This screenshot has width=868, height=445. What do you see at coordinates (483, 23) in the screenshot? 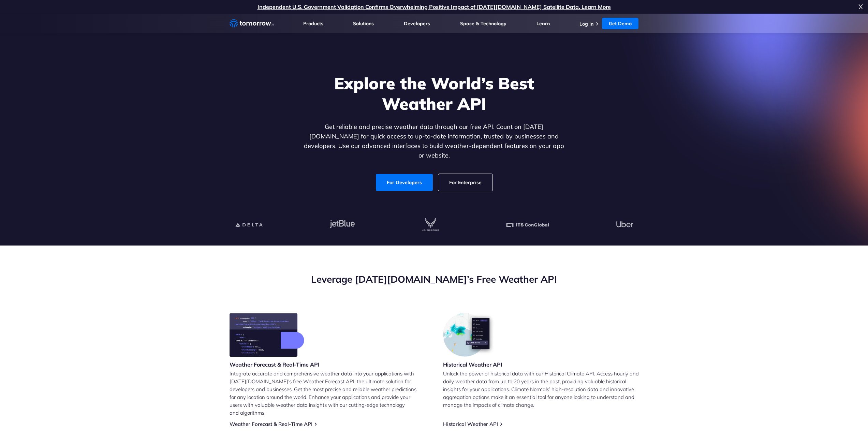
I see `a: Space & Technology` at bounding box center [483, 23].